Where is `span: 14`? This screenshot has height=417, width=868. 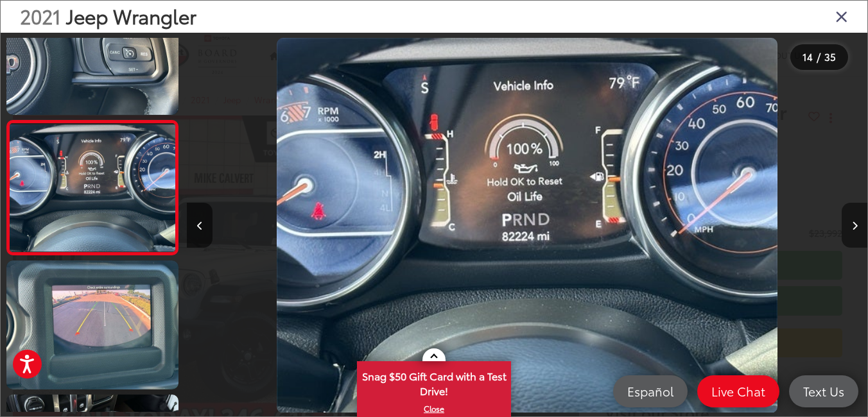
span: 14 is located at coordinates (808, 56).